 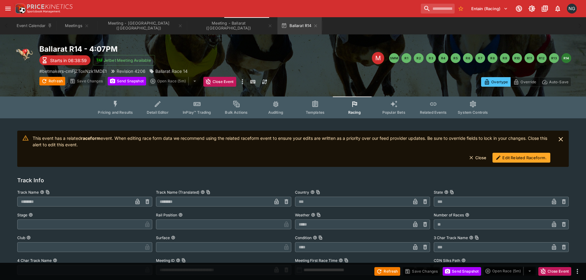 I want to click on p: Stage, so click(x=22, y=215).